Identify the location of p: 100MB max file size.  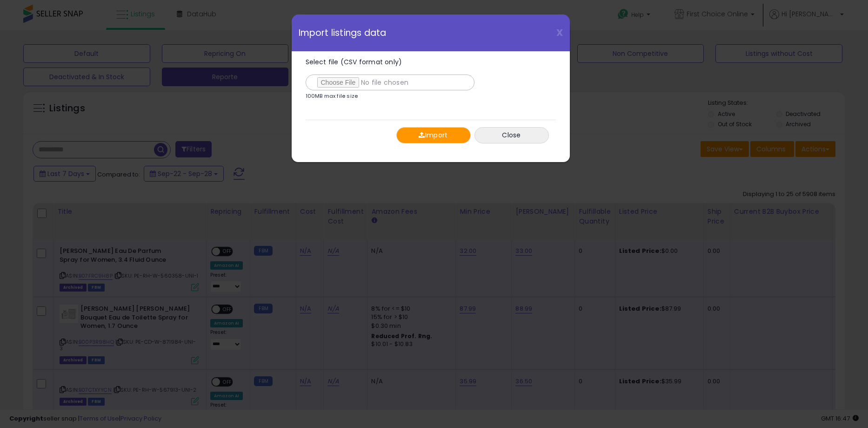
(332, 96).